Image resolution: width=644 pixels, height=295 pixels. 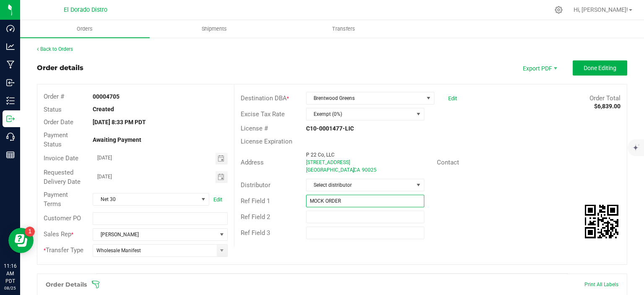 I want to click on qrcode: 00004705, so click(x=601, y=222).